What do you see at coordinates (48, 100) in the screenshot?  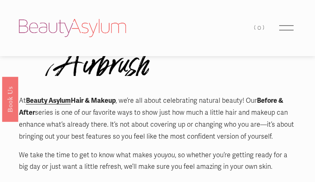 I see `strong: Beauty Asylum` at bounding box center [48, 100].